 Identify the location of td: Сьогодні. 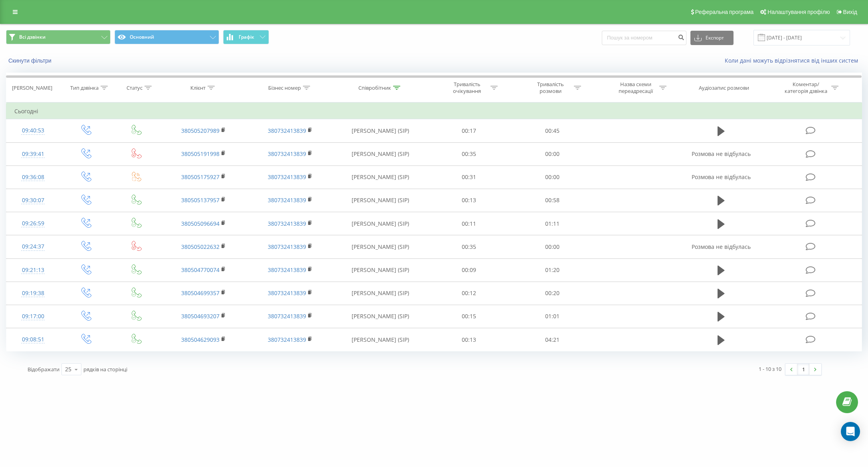
(434, 112).